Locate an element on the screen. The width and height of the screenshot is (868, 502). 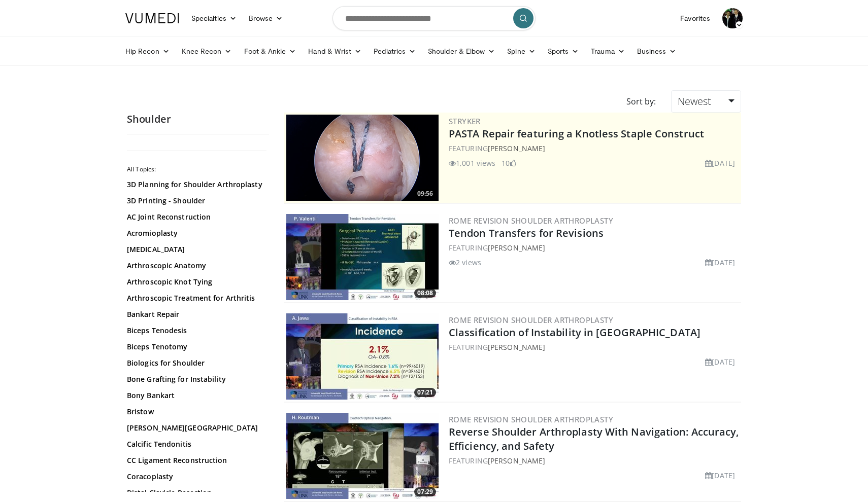
li: 10 is located at coordinates (509, 163).